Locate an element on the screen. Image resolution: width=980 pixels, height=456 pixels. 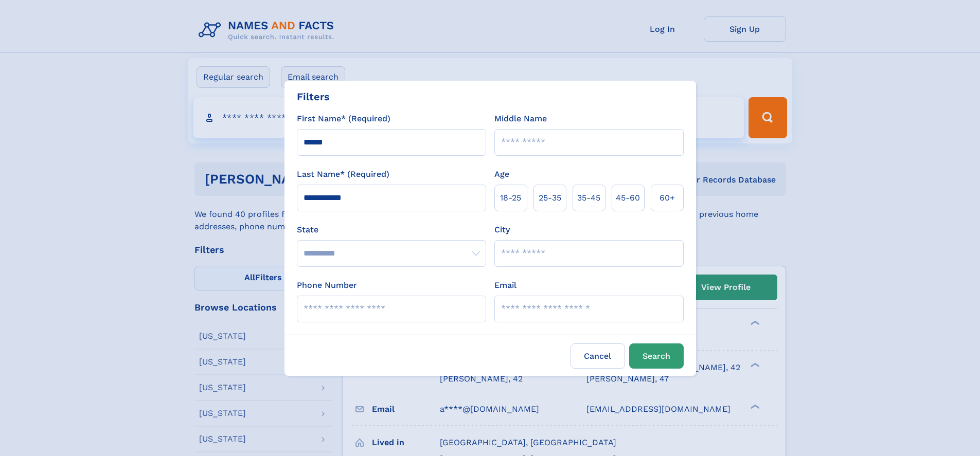
label: Email is located at coordinates (505, 285).